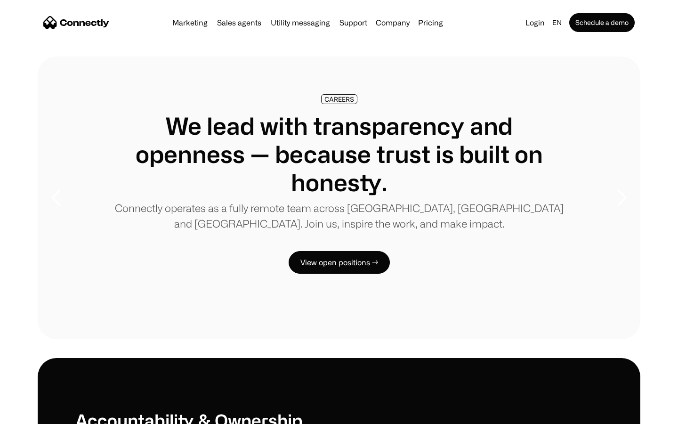 The width and height of the screenshot is (678, 424). What do you see at coordinates (339, 154) in the screenshot?
I see `h1: We lead with transparency and openness — because trust is built on honesty.` at bounding box center [339, 154].